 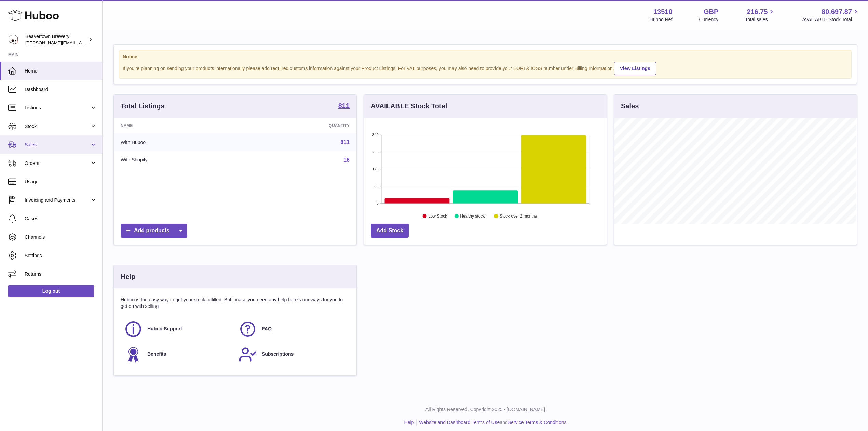 I want to click on span: Invoicing and Payments, so click(x=57, y=200).